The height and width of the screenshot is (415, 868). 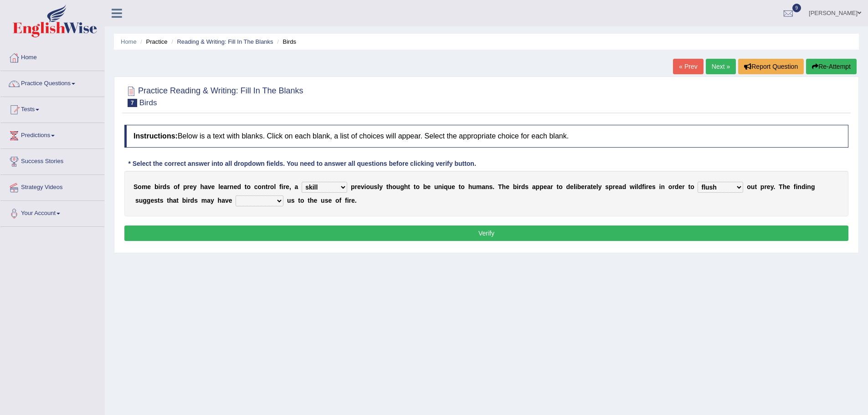 What do you see at coordinates (52, 134) in the screenshot?
I see `a: Predictions` at bounding box center [52, 134].